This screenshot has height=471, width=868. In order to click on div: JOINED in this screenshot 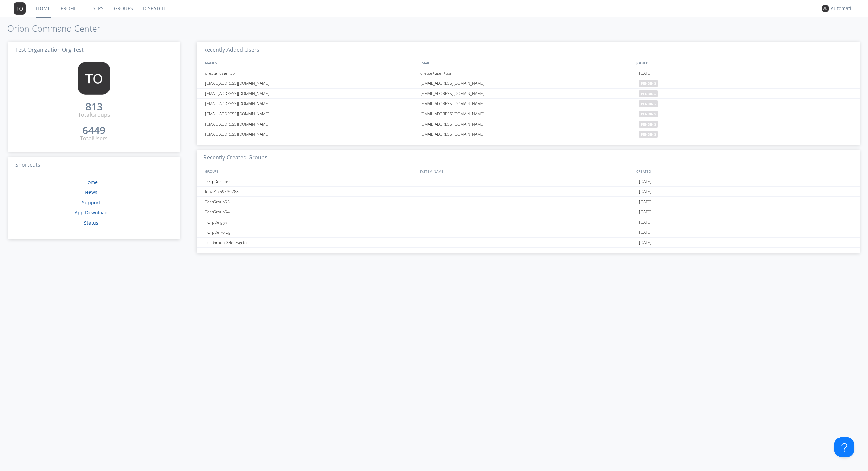, I will do `click(744, 63)`.